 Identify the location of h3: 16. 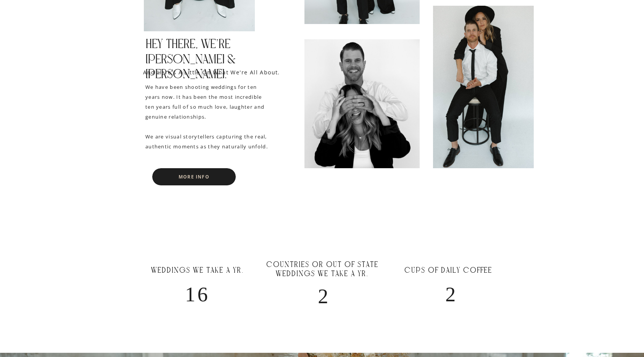
(197, 292).